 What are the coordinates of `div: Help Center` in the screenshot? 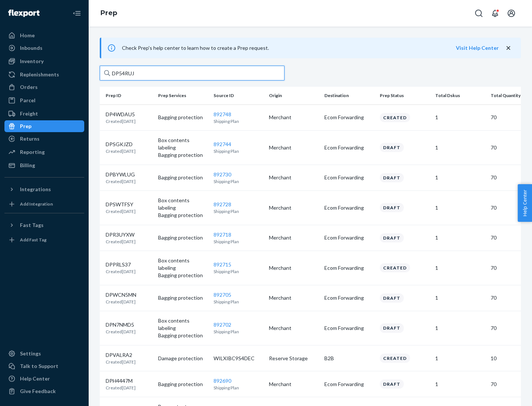 It's located at (34, 379).